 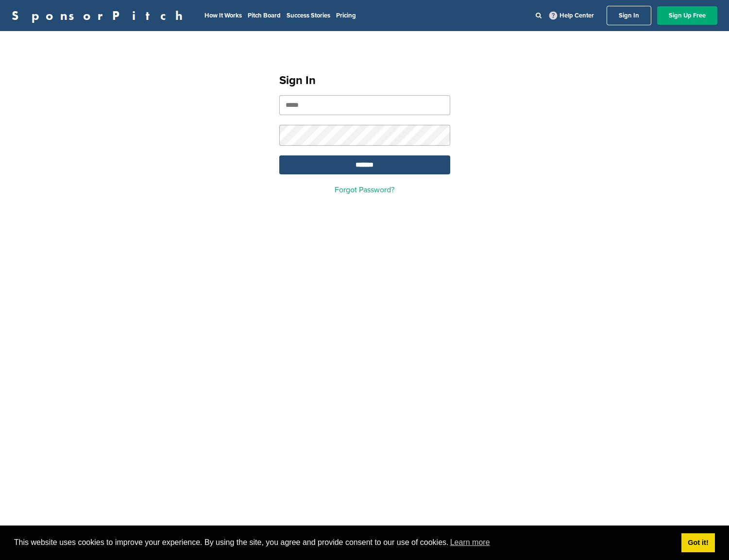 I want to click on a: dismiss cookie message, so click(x=698, y=543).